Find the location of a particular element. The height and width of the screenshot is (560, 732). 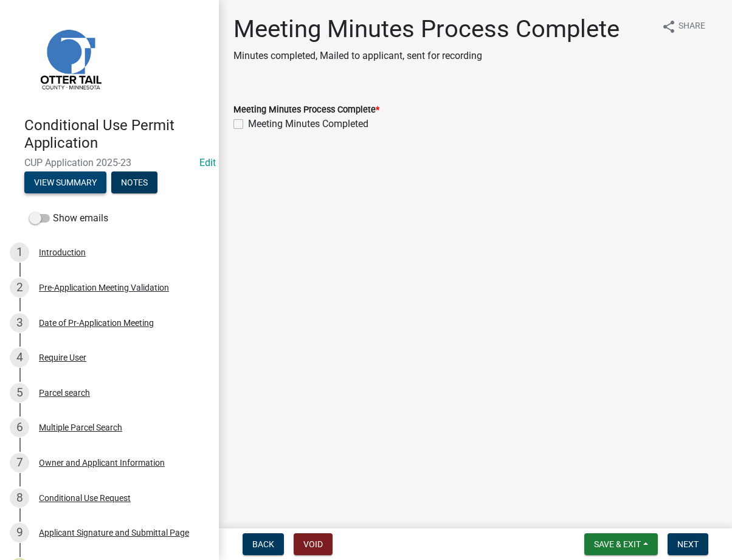

label: Meeting Minutes Process Complete is located at coordinates (307, 110).